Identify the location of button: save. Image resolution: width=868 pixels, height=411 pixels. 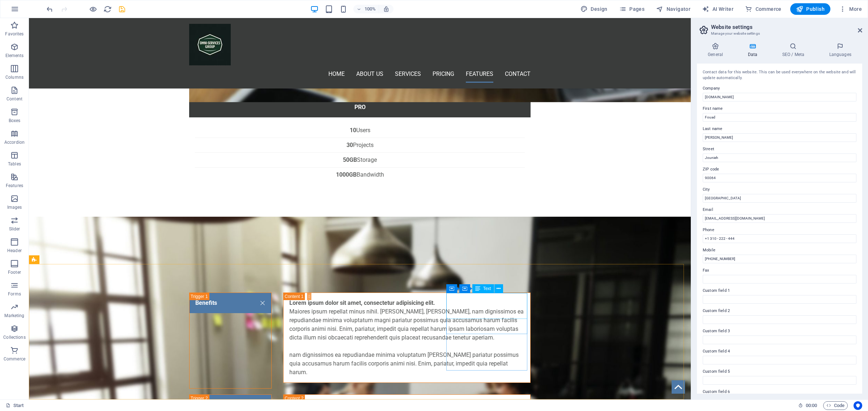
(122, 9).